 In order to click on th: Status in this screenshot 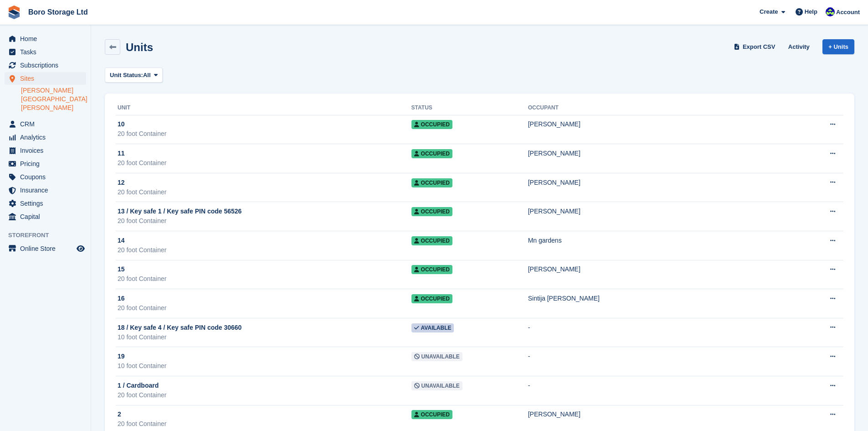, I will do `click(469, 108)`.